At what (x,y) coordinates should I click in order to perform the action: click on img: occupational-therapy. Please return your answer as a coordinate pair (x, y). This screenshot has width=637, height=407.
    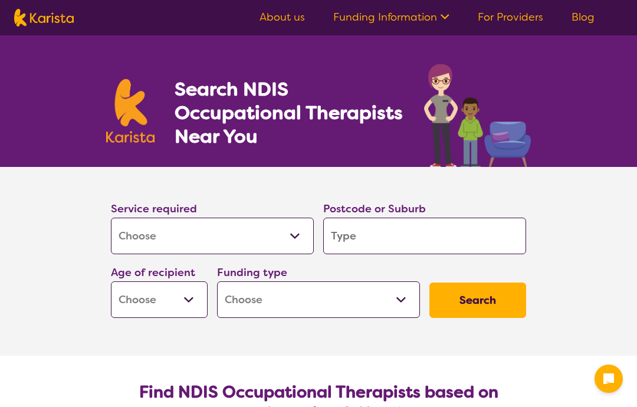
    Looking at the image, I should click on (477, 115).